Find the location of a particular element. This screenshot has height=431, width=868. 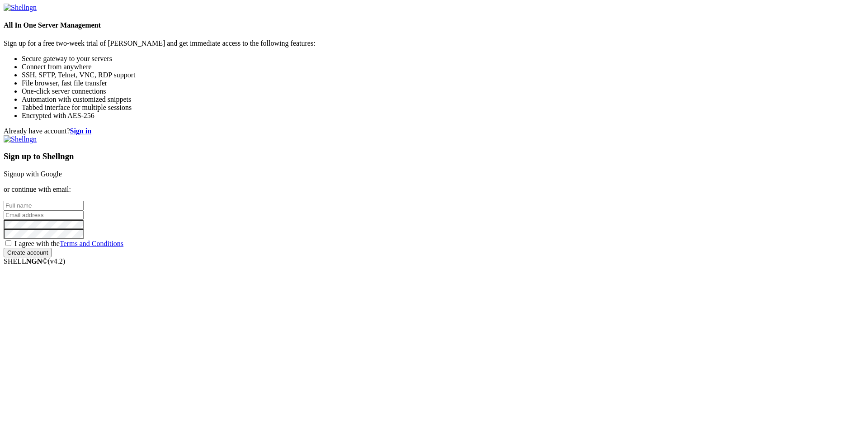

a: Terms and Conditions is located at coordinates (92, 243).